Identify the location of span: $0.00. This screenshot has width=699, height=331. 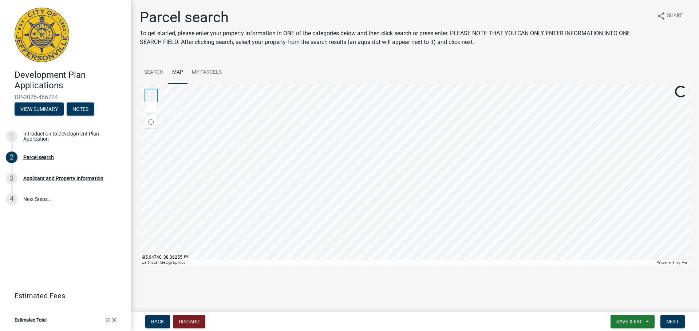
(111, 320).